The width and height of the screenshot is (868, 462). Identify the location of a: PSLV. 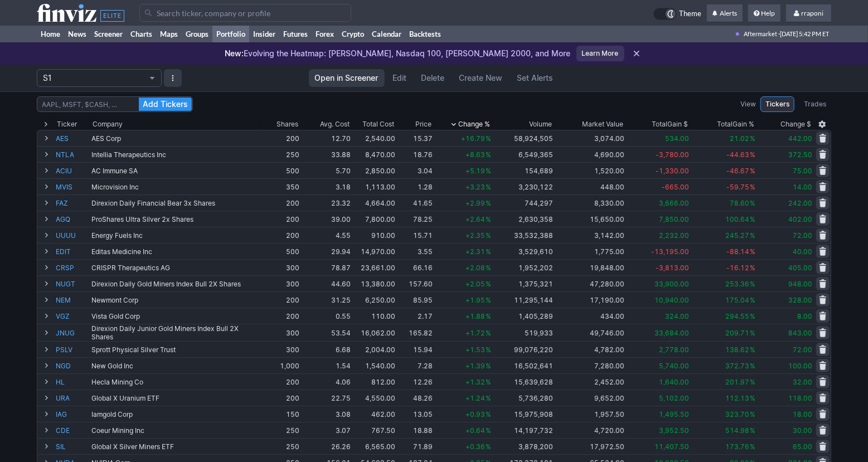
(72, 350).